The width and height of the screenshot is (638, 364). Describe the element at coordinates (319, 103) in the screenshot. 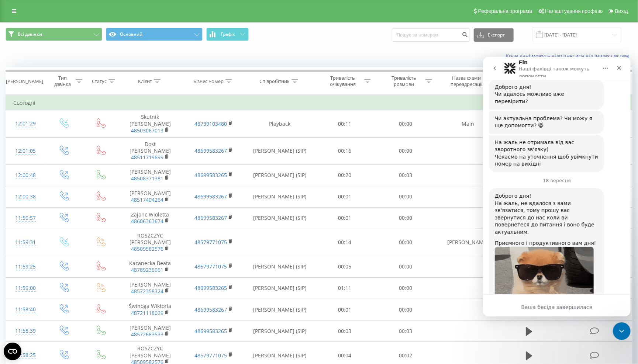

I see `td: Сьогодні` at that location.